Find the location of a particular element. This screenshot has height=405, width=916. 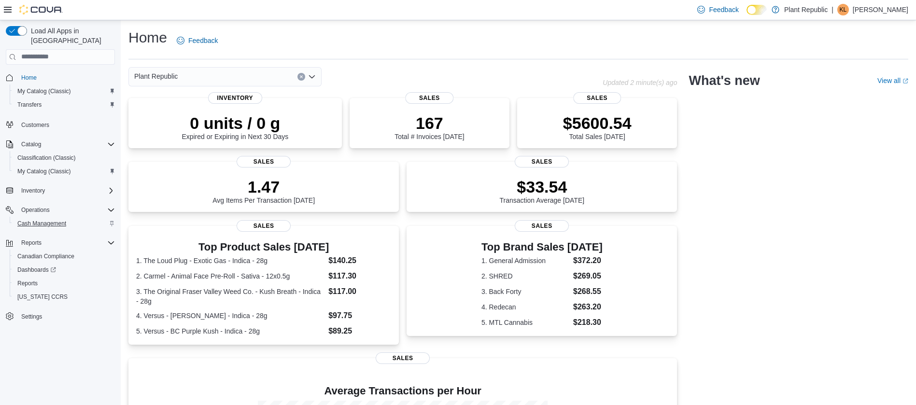

a: Canadian Compliance is located at coordinates (46, 256).